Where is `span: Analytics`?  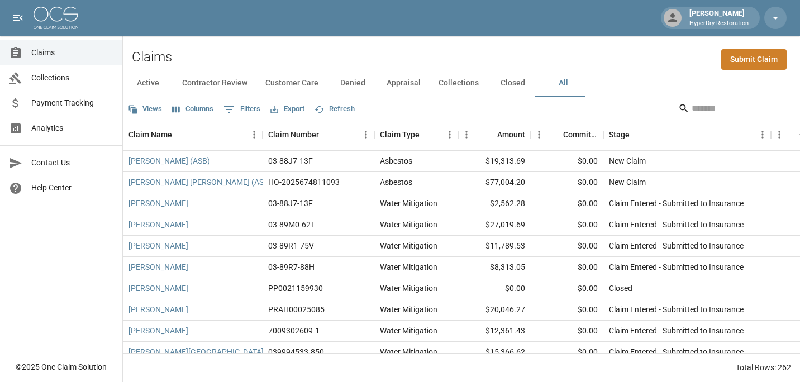
span: Analytics is located at coordinates (72, 128).